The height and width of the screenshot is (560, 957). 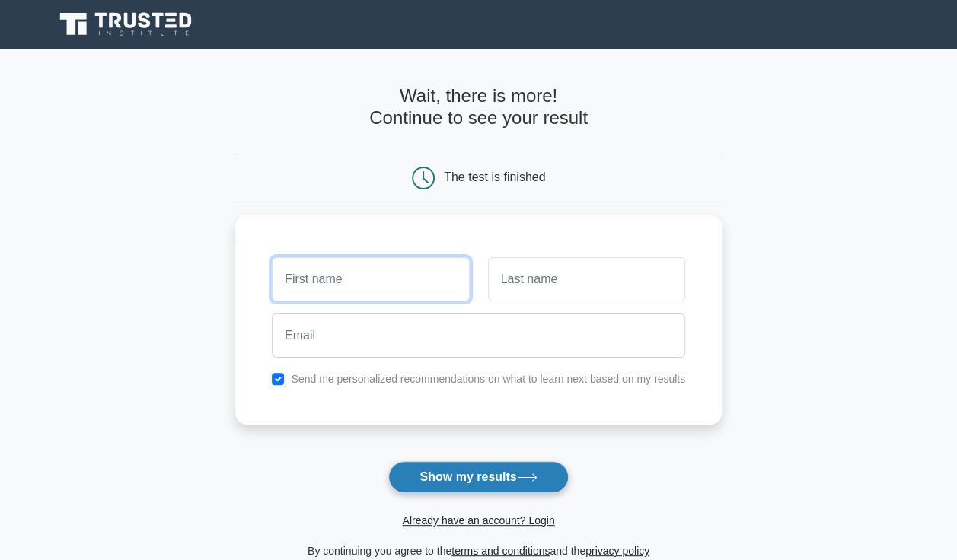 I want to click on a: privacy policy, so click(x=618, y=551).